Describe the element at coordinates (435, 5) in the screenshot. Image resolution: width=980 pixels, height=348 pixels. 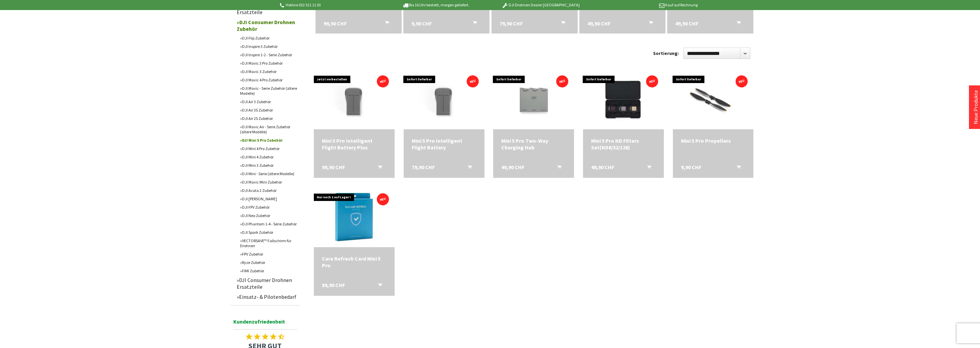
I see `p: Bis 16 Uhr bestellt, morgen geliefert.` at that location.